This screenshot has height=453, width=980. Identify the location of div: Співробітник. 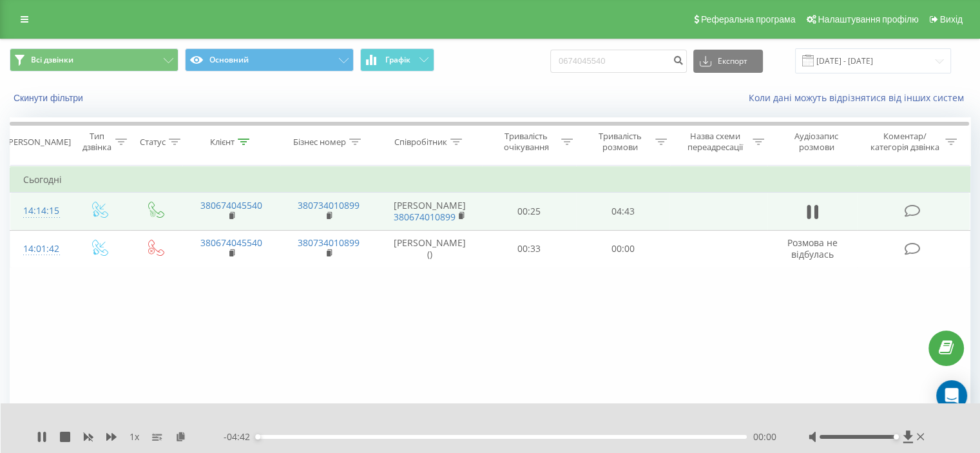
(421, 142).